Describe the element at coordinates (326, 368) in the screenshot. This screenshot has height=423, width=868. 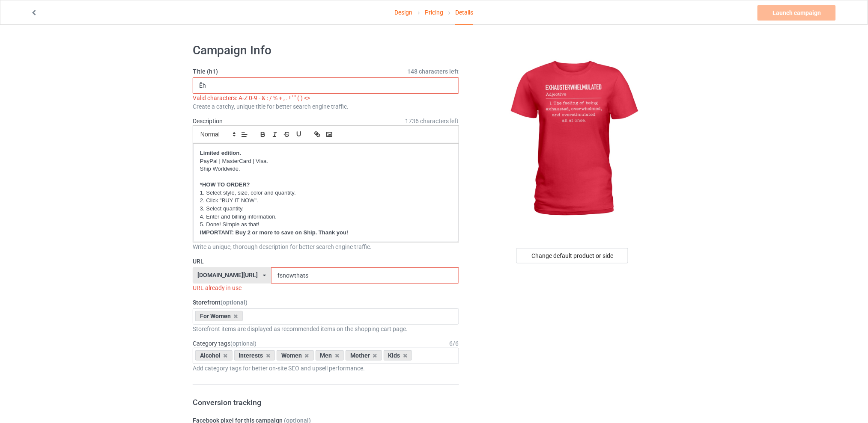
I see `div: Add category tags for better on-site SEO and upsell performance.` at that location.